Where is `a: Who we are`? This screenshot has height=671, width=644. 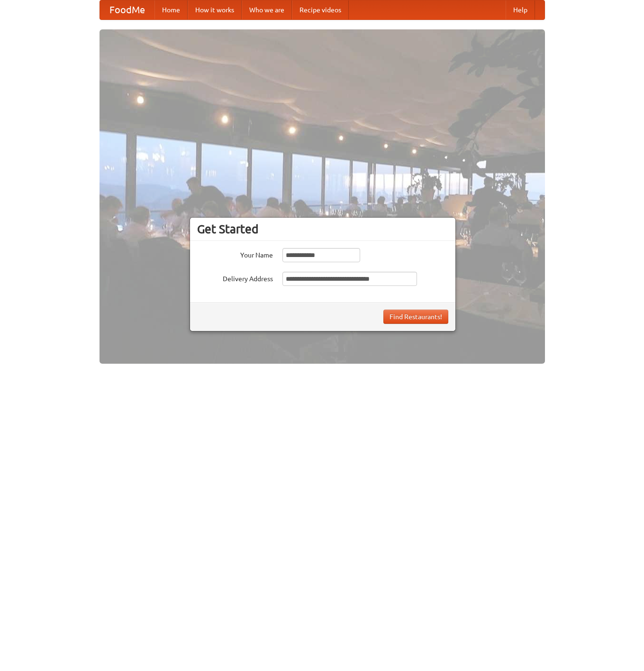
a: Who we are is located at coordinates (267, 10).